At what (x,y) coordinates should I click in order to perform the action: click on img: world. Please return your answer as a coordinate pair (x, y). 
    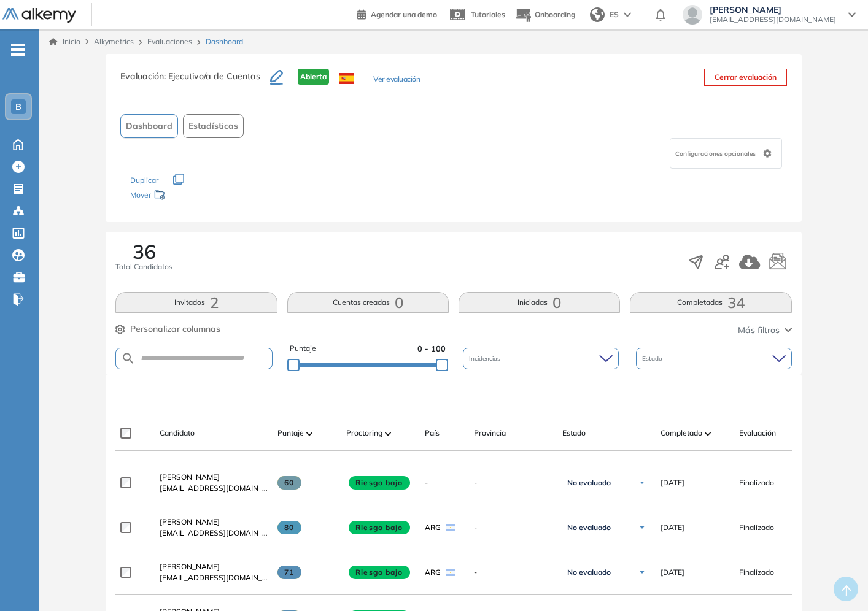
    Looking at the image, I should click on (597, 15).